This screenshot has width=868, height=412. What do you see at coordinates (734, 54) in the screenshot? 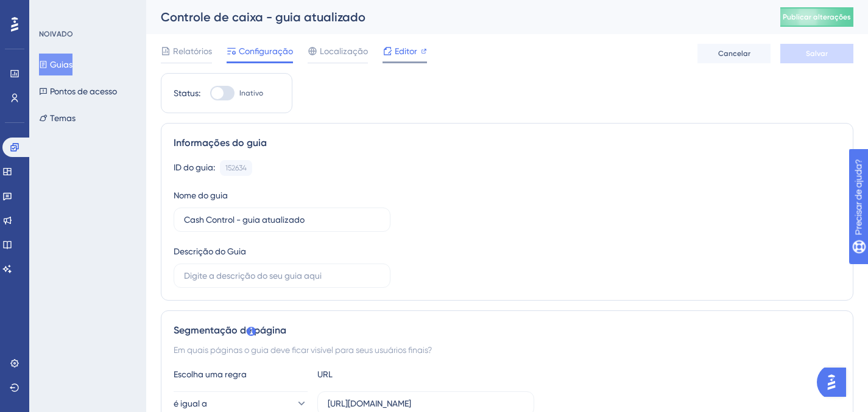
I see `button: Cancelar` at bounding box center [734, 54].